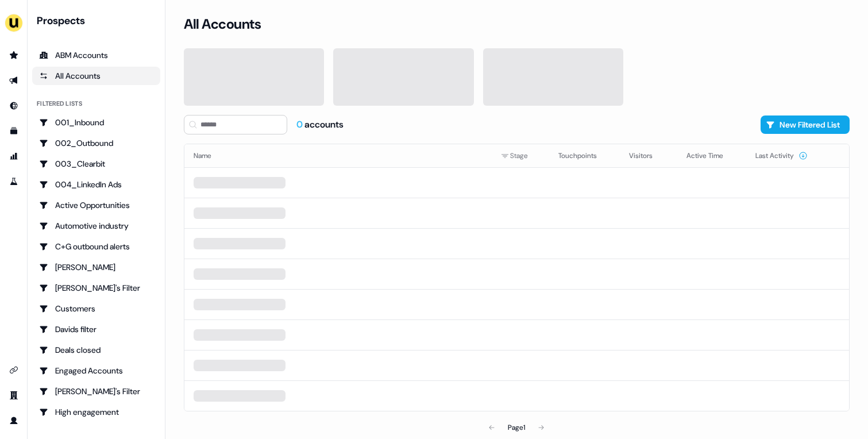 The image size is (868, 439). What do you see at coordinates (14, 131) in the screenshot?
I see `a: Go to templates` at bounding box center [14, 131].